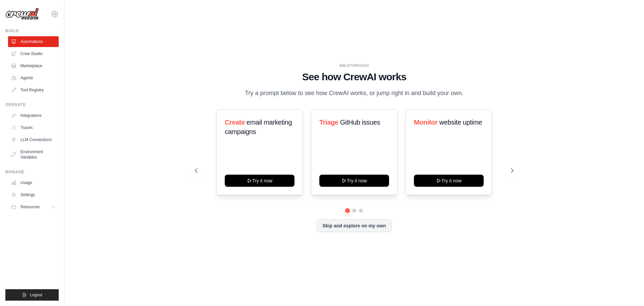 The width and height of the screenshot is (644, 306). I want to click on button: Skip and explore on my own, so click(354, 226).